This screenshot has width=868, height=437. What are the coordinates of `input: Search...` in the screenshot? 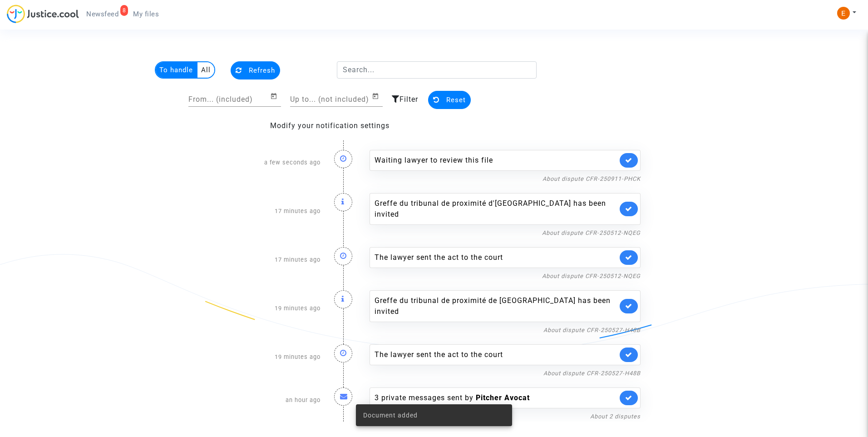 It's located at (437, 70).